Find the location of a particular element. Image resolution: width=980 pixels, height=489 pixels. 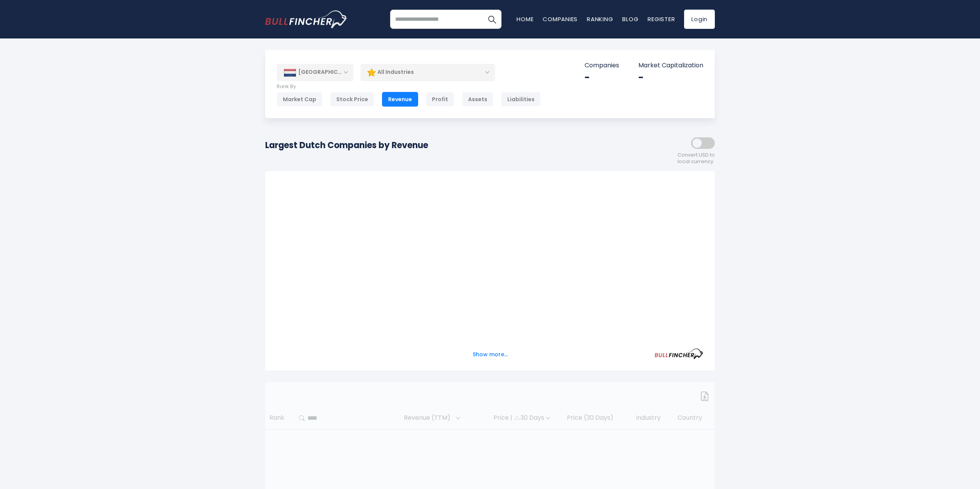

div: Stock Price is located at coordinates (352, 99).